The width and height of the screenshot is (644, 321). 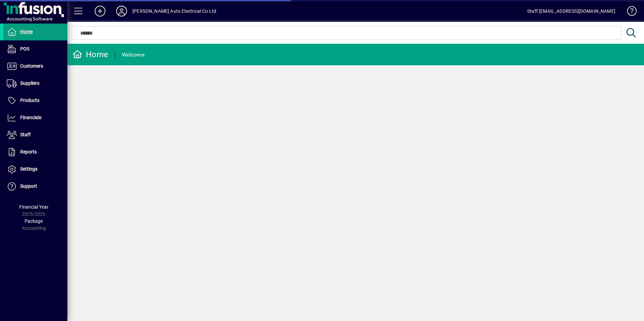 What do you see at coordinates (629, 12) in the screenshot?
I see `a: Knowledge Base` at bounding box center [629, 12].